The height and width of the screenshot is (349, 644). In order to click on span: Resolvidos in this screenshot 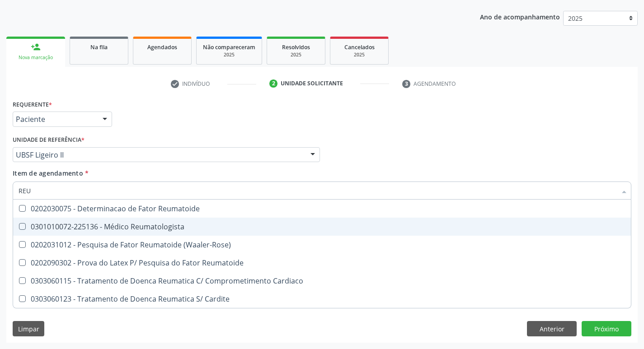, I will do `click(296, 47)`.